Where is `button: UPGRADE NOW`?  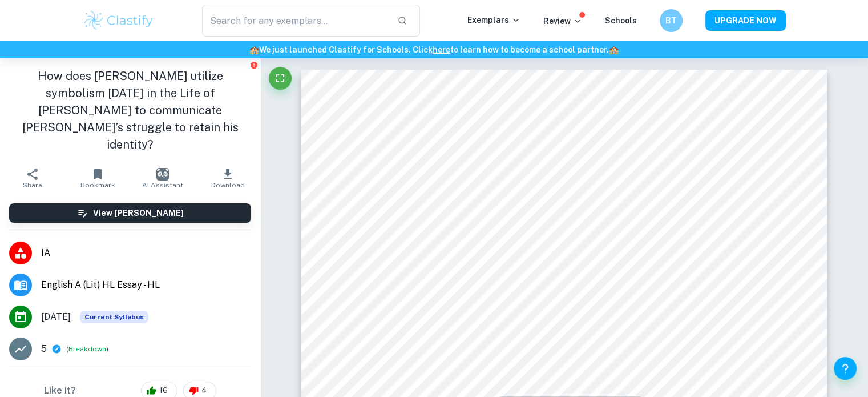 button: UPGRADE NOW is located at coordinates (745, 21).